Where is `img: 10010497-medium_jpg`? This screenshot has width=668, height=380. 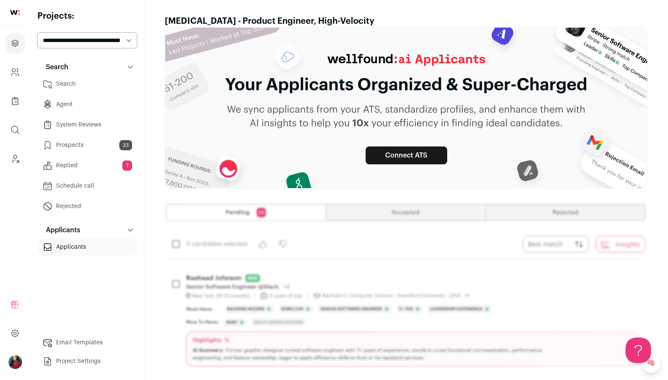 img: 10010497-medium_jpg is located at coordinates (15, 362).